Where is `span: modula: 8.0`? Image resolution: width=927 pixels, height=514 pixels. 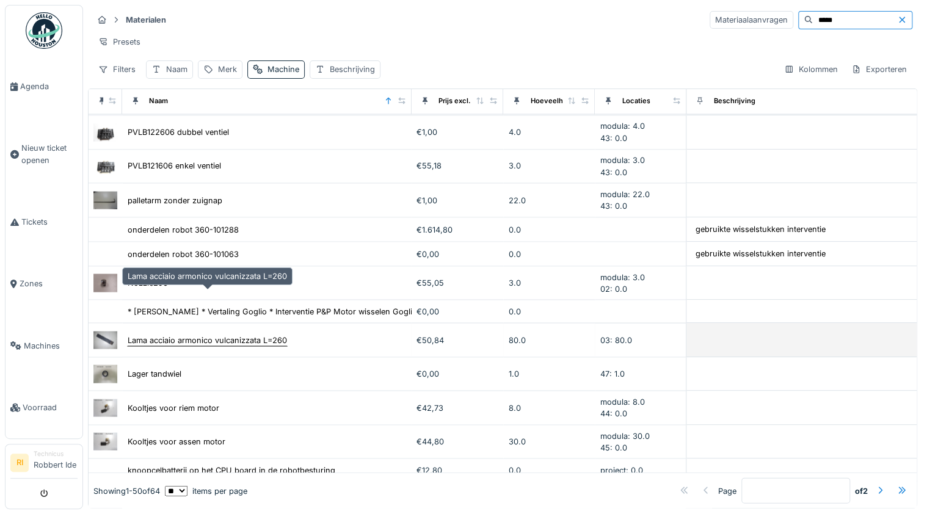
span: modula: 8.0 is located at coordinates (622, 401).